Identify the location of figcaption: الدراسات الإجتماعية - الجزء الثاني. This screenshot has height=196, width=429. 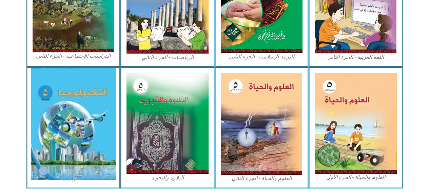
(74, 56).